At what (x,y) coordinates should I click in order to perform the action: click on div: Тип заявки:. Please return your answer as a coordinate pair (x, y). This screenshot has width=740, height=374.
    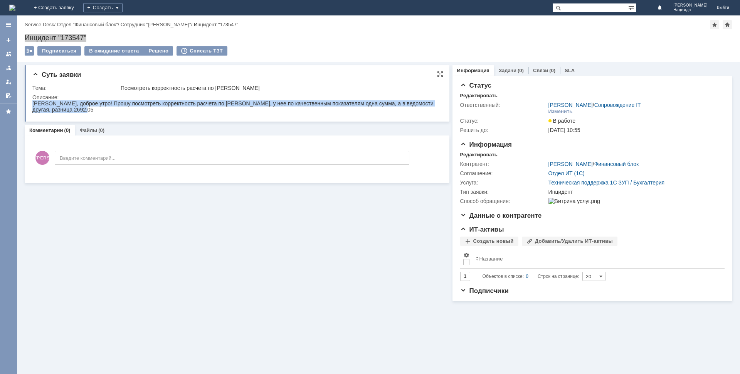
    Looking at the image, I should click on (504, 192).